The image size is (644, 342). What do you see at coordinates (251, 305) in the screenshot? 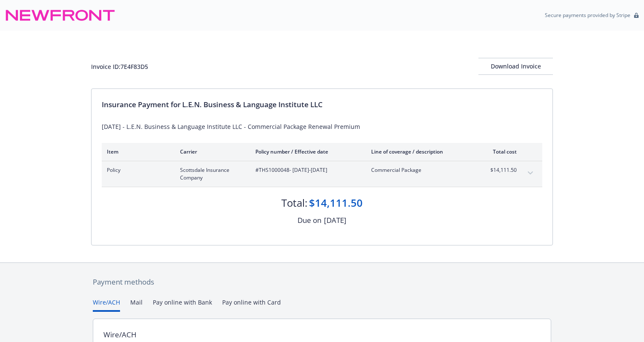
I see `button: Pay online with Card` at bounding box center [251, 305].